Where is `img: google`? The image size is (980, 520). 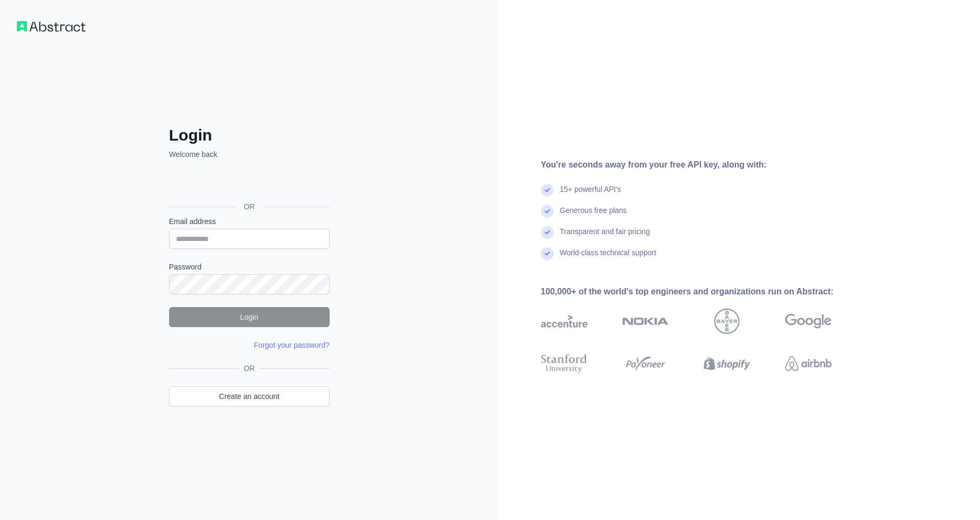
img: google is located at coordinates (808, 321).